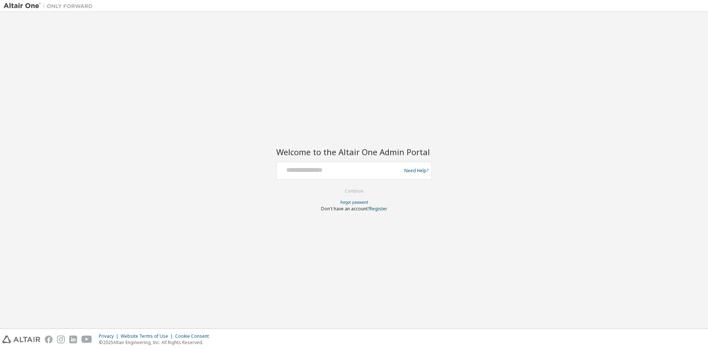  What do you see at coordinates (87, 339) in the screenshot?
I see `img: youtube.svg` at bounding box center [87, 339].